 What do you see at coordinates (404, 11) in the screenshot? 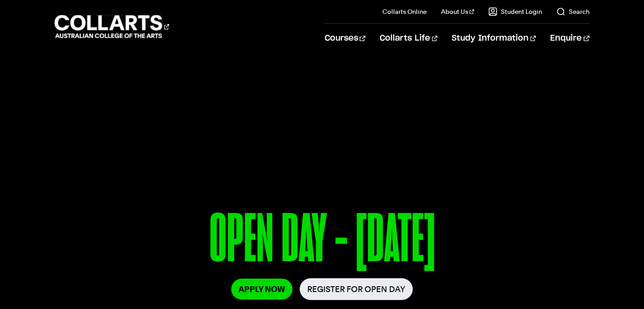
I see `a: Collarts Online` at bounding box center [404, 11].